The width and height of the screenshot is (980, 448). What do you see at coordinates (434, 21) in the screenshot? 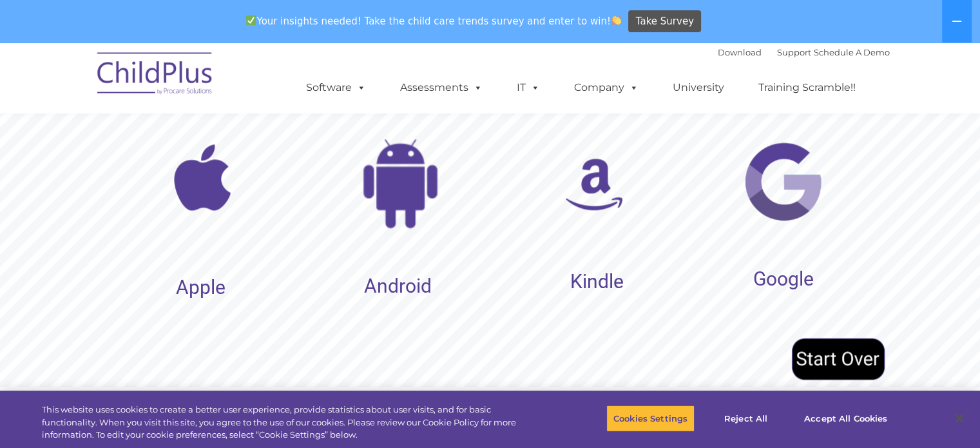
I see `span: Your insights needed! Take the child care trends survey and enter to win!` at bounding box center [434, 21].